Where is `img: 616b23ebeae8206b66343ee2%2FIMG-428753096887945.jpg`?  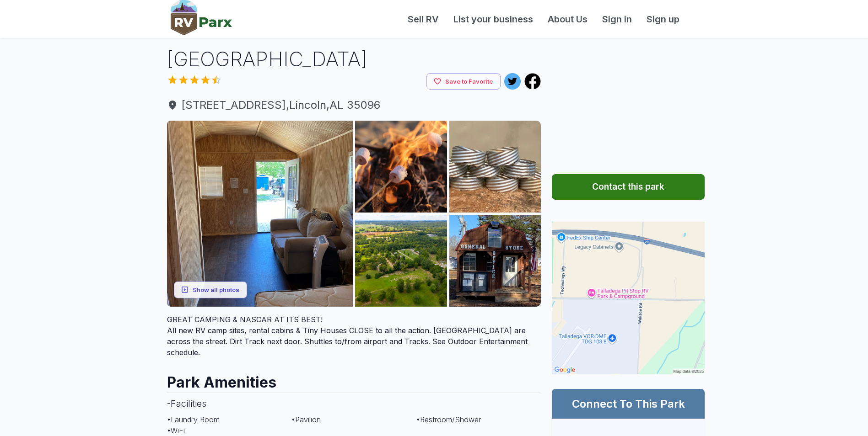
img: 616b23ebeae8206b66343ee2%2FIMG-428753096887945.jpg is located at coordinates (495, 167).